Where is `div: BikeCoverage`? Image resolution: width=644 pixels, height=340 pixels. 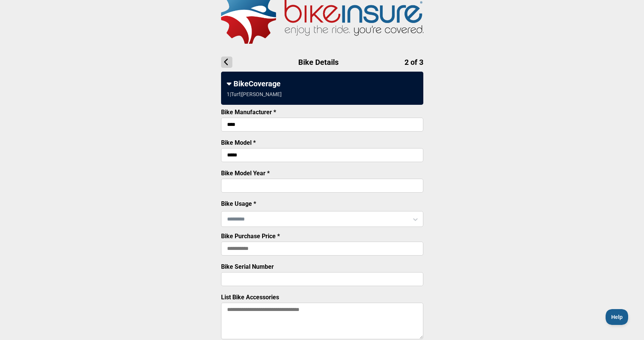 div: BikeCoverage is located at coordinates (322, 84).